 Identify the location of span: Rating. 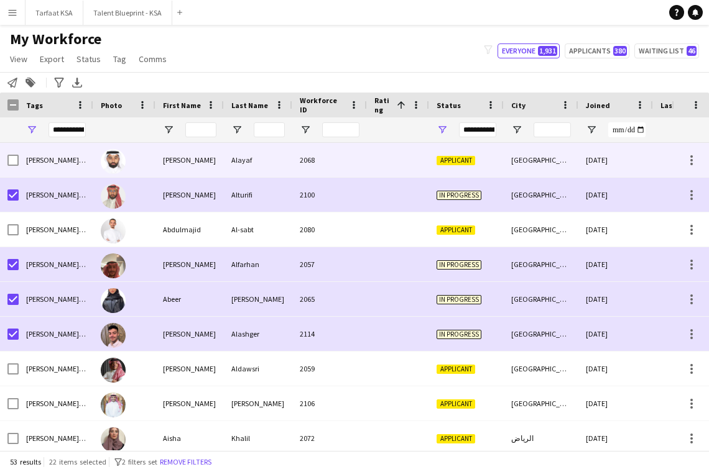
(383, 105).